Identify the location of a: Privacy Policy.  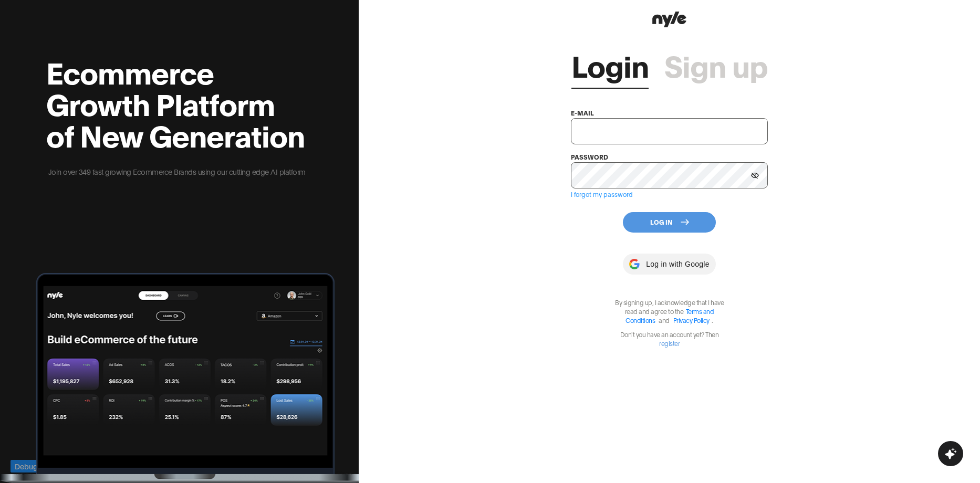
(691, 320).